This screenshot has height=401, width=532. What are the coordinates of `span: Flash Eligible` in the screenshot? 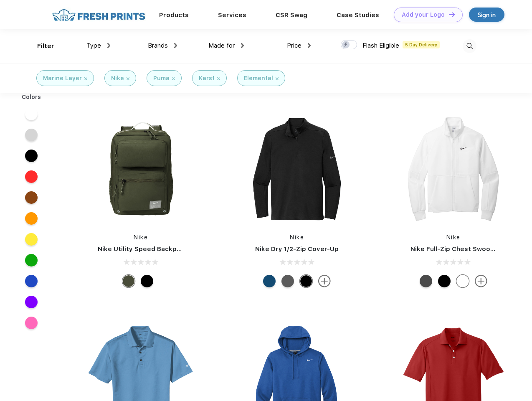 It's located at (381, 45).